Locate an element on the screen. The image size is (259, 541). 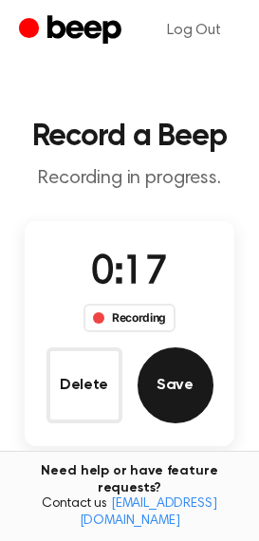
button: Delete Audio Record is located at coordinates (84, 385).